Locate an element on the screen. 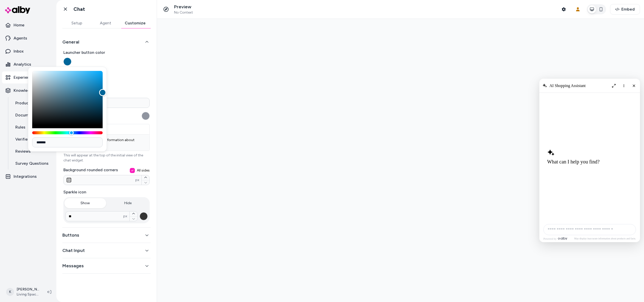  button: General is located at coordinates (107, 42).